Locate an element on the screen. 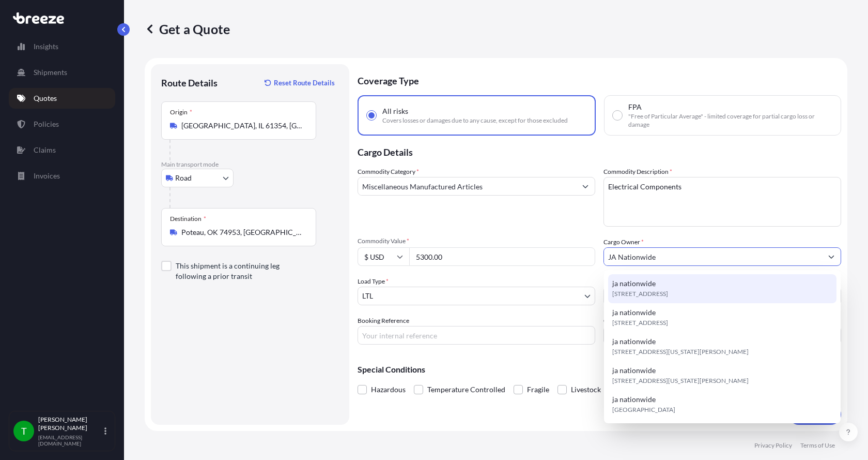  p: Special Conditions is located at coordinates (600, 370).